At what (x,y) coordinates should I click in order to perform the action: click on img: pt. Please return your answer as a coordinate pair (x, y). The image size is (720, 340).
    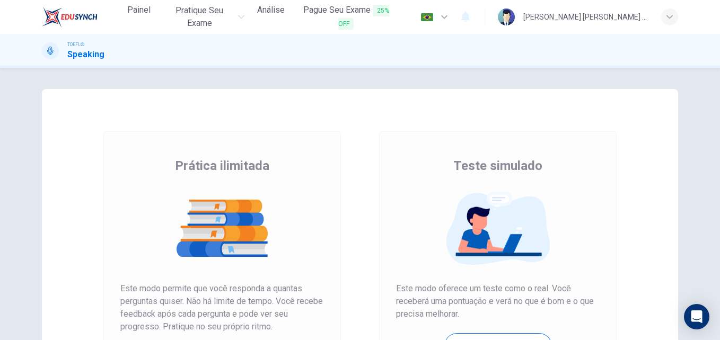
    Looking at the image, I should click on (427, 17).